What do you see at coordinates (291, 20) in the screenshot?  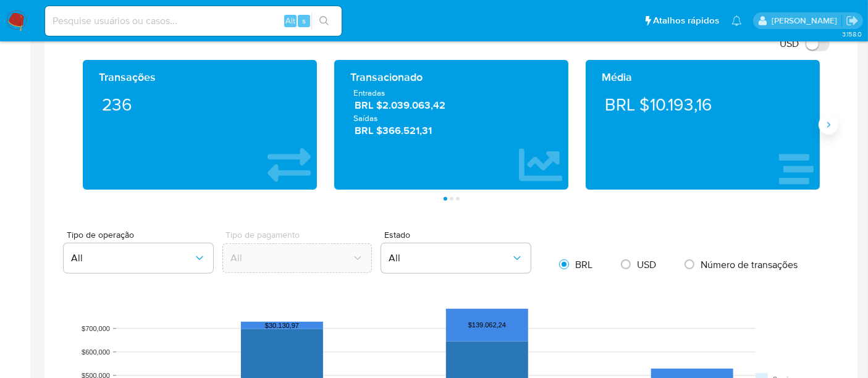 I see `span: Alt` at bounding box center [291, 20].